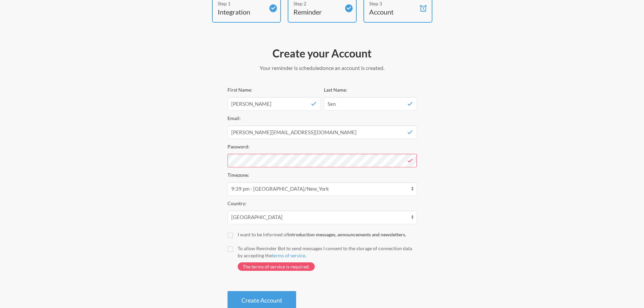 The height and width of the screenshot is (308, 644). What do you see at coordinates (288, 255) in the screenshot?
I see `a: terms of service` at bounding box center [288, 255].